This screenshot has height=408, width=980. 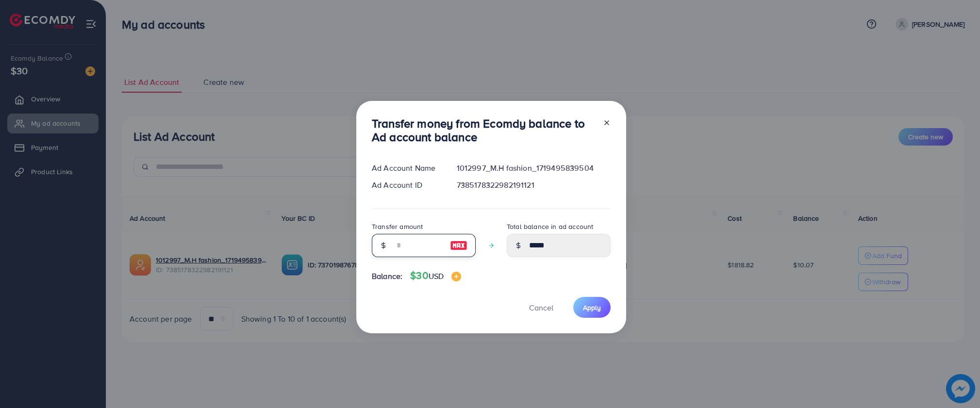 I want to click on span: Balance:, so click(x=386, y=276).